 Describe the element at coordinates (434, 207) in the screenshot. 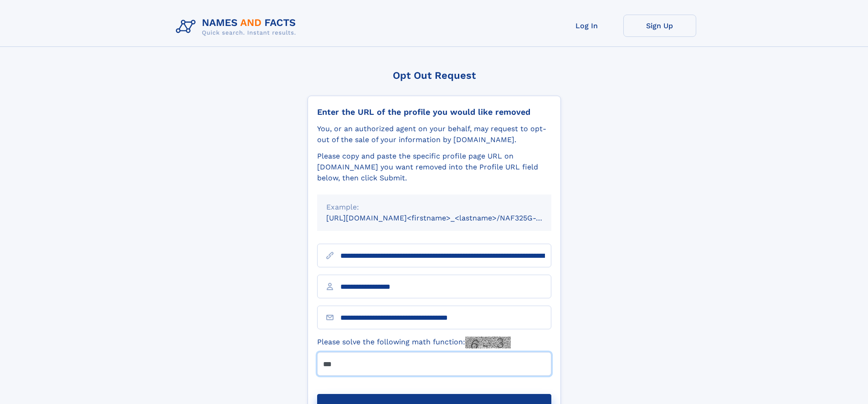

I see `div: Example:` at that location.